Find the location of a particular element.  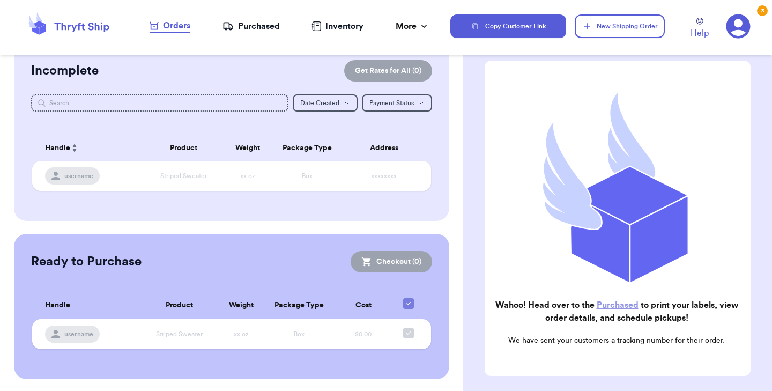

button: Payment Status is located at coordinates (397, 103).